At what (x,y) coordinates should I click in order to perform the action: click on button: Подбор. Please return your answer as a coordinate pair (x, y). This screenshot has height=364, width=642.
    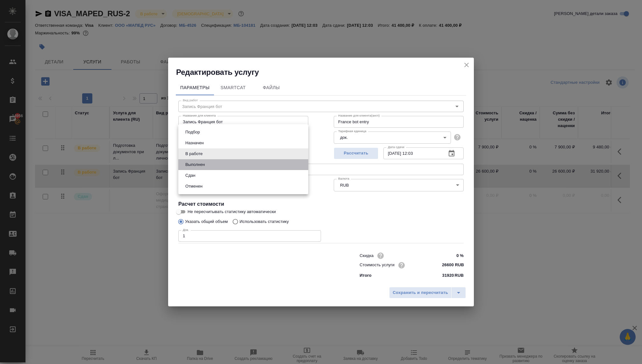
    Looking at the image, I should click on (193, 132).